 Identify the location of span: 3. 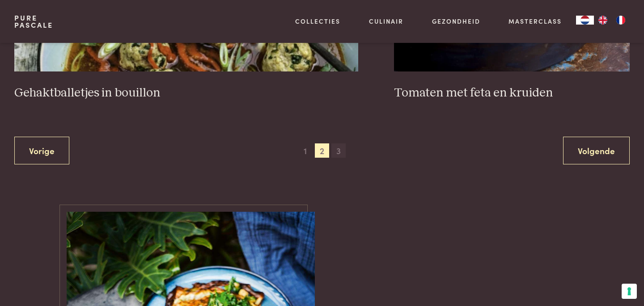
(339, 150).